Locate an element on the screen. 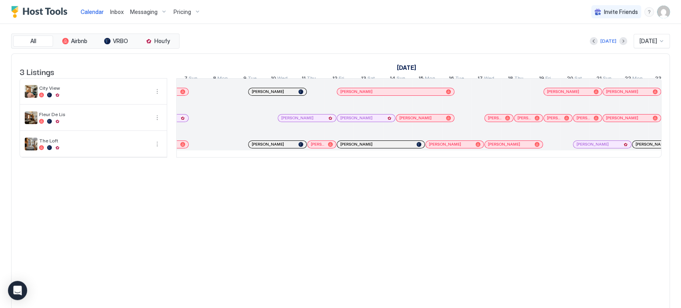  div: Host Tools Logo is located at coordinates (41, 12).